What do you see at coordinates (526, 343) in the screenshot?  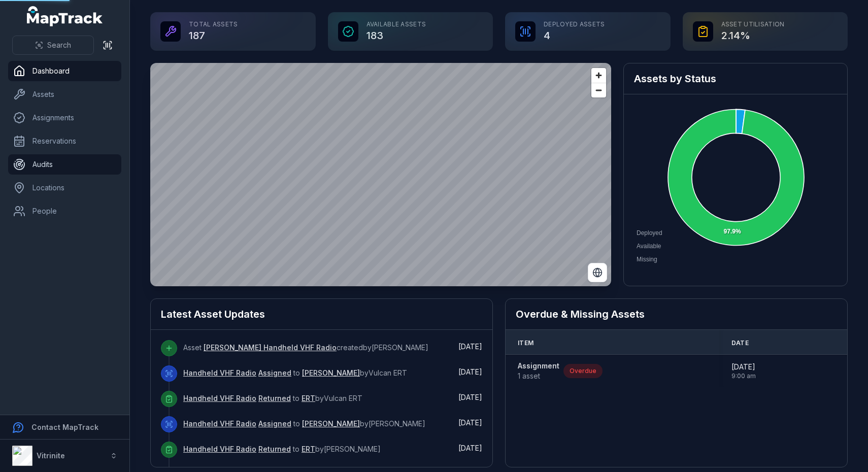 I see `span: Item` at bounding box center [526, 343].